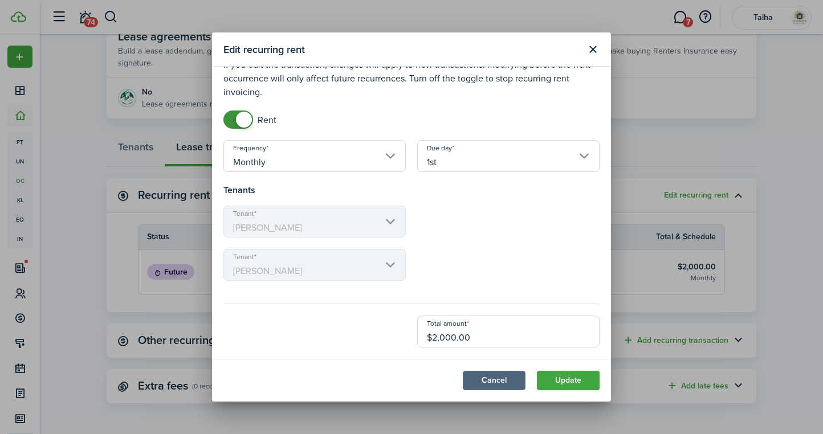 This screenshot has width=823, height=434. What do you see at coordinates (508, 332) in the screenshot?
I see `input: 0.00` at bounding box center [508, 332].